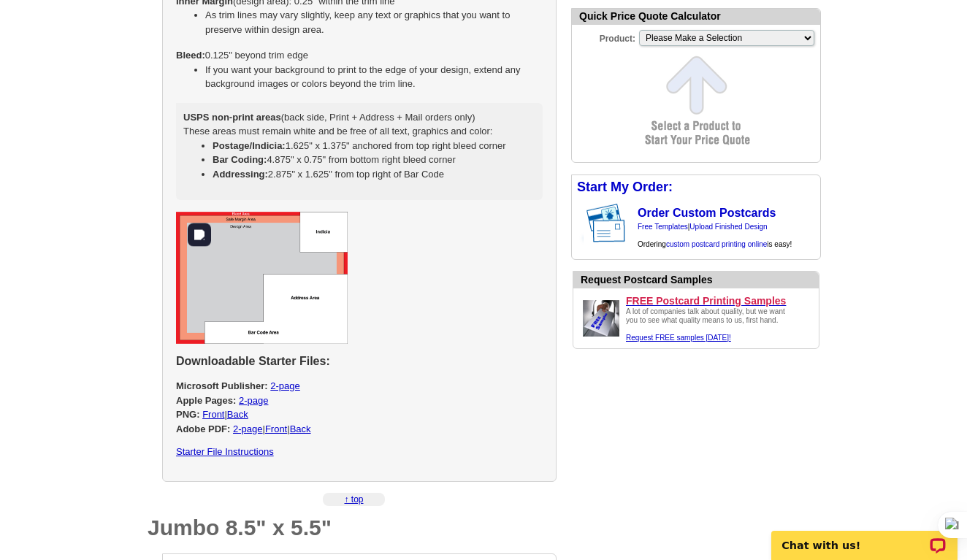 This screenshot has height=560, width=967. I want to click on button: Open LiveChat chat widget, so click(177, 31).